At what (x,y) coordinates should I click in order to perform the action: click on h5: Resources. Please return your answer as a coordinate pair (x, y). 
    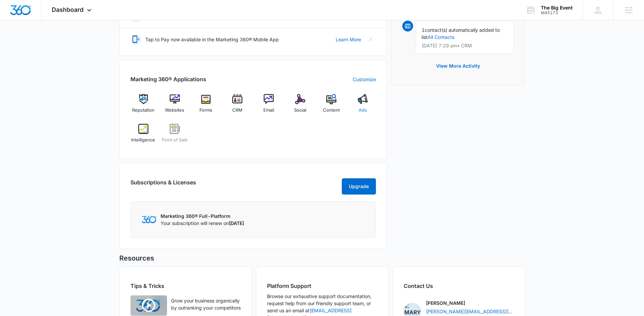
    Looking at the image, I should click on (323, 258).